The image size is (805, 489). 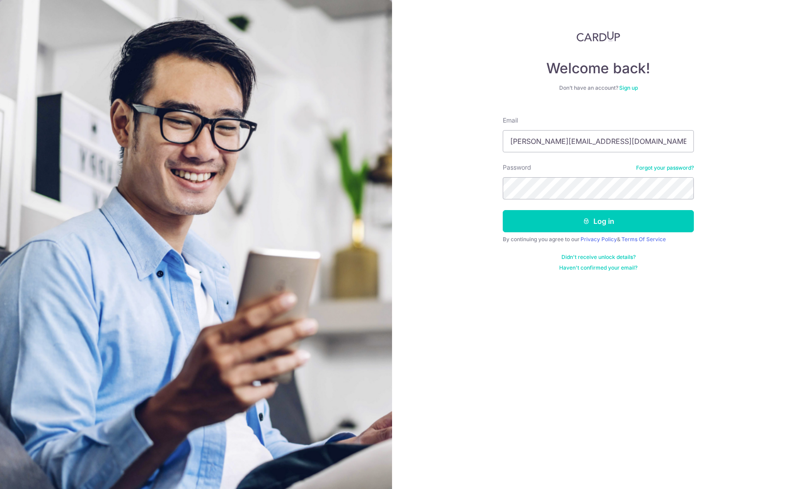 What do you see at coordinates (598, 36) in the screenshot?
I see `img: CardUp Logo` at bounding box center [598, 36].